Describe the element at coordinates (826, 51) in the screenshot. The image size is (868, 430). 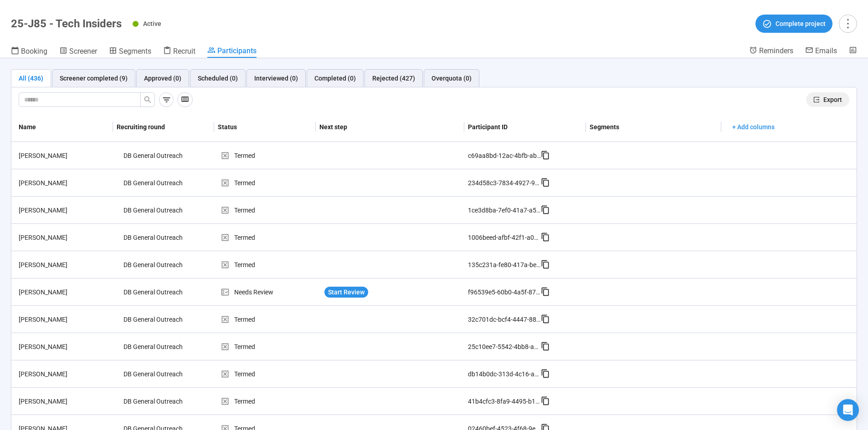
I see `span: Emails` at that location.